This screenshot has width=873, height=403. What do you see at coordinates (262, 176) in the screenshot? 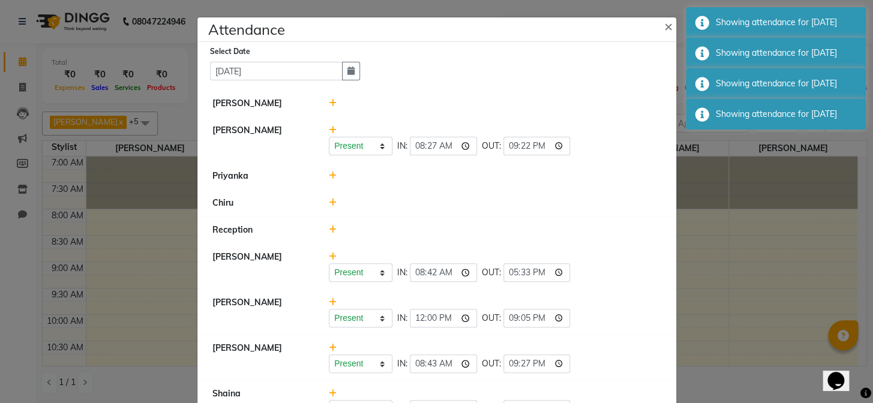
I see `div: Priyanka` at bounding box center [262, 176].